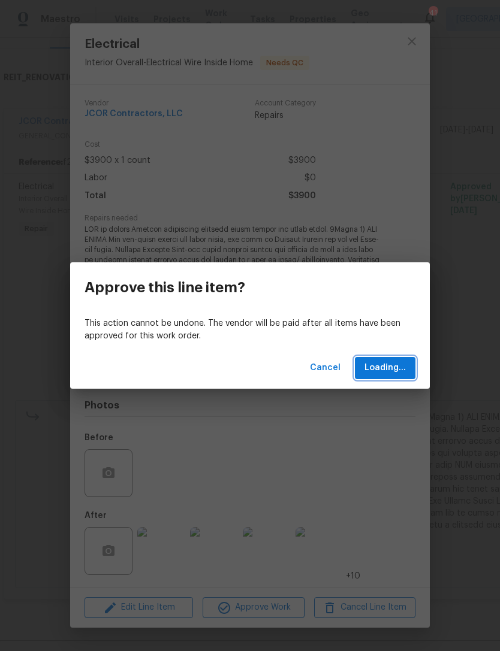 The image size is (500, 651). I want to click on button: Cancel, so click(325, 368).